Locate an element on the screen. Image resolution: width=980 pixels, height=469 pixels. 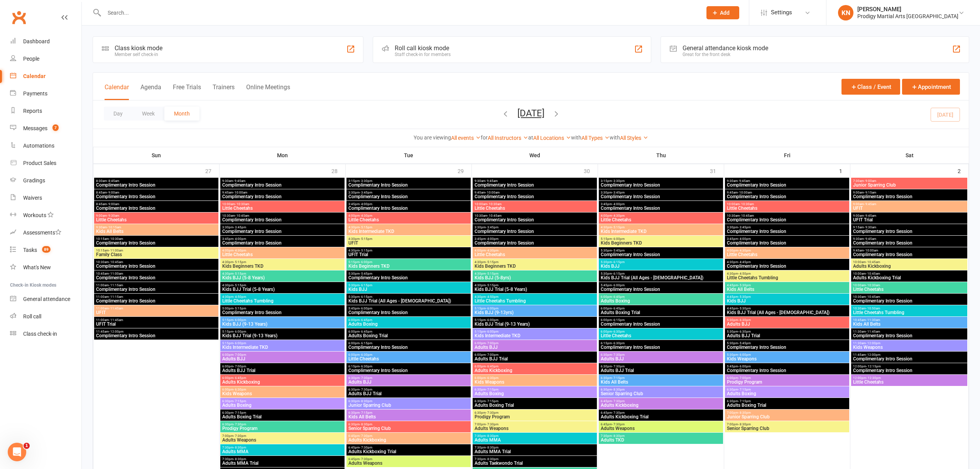
div: Dashboard is located at coordinates (36, 42).